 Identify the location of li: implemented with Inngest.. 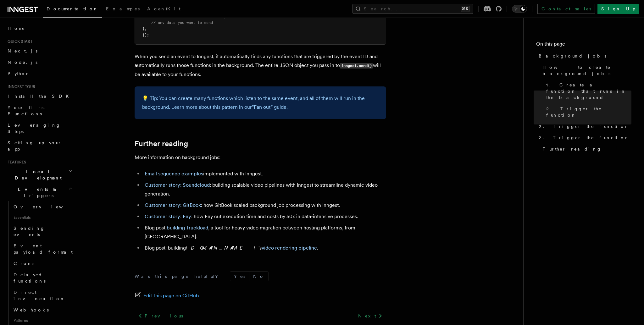
(265, 174).